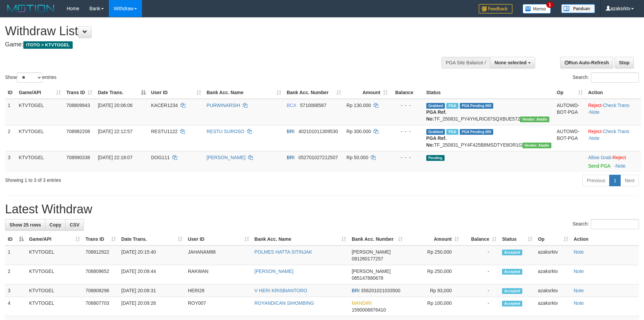  Describe the element at coordinates (569, 93) in the screenshot. I see `th: Op: activate to sort column ascending` at that location.